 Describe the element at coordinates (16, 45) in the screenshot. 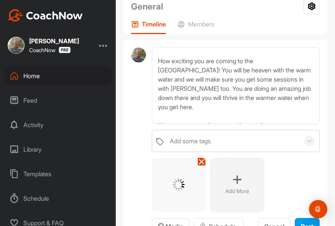

I see `img: square_08d02823f85c4e8176475d2118156ab1.jpg` at that location.